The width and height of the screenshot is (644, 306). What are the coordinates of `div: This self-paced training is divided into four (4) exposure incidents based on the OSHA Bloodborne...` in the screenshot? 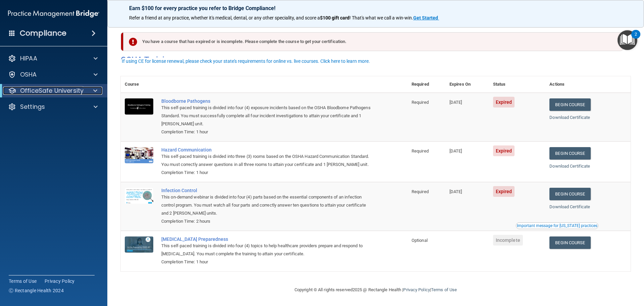 It's located at (267, 116).